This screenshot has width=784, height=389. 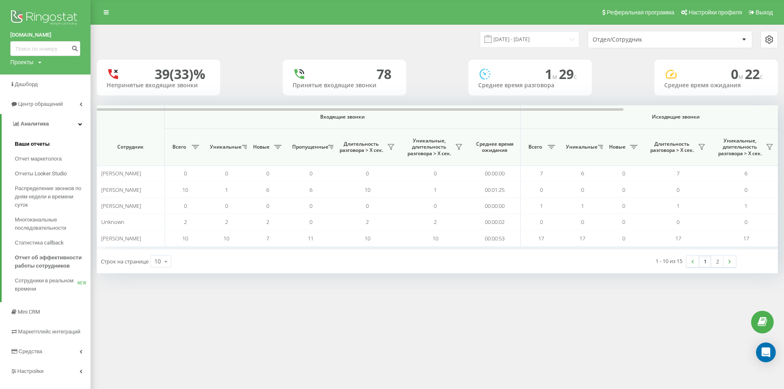 What do you see at coordinates (495, 147) in the screenshot?
I see `span: Среднее время ожидания` at bounding box center [495, 147].